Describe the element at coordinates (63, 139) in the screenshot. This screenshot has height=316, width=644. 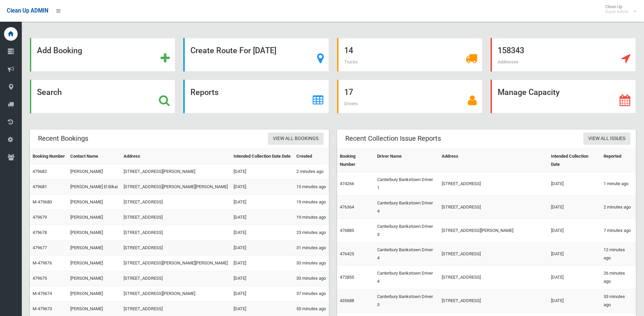
I see `header: Recent Bookings` at that location.